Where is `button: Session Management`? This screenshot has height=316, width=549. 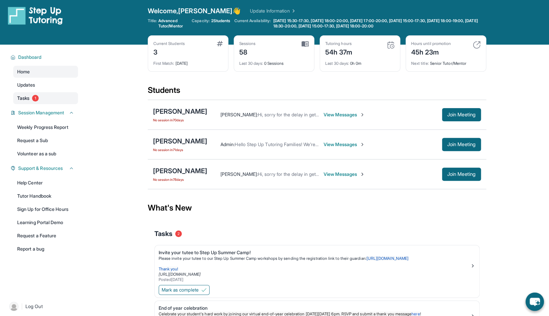 button: Session Management is located at coordinates (45, 113).